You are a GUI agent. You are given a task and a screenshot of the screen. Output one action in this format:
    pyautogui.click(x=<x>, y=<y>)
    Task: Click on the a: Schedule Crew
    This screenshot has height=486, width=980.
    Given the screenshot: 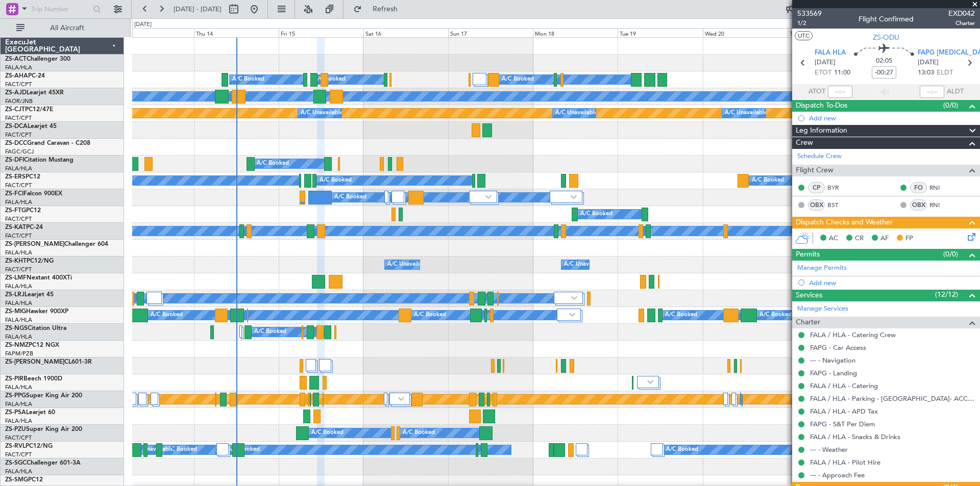 What is the action you would take?
    pyautogui.click(x=819, y=157)
    